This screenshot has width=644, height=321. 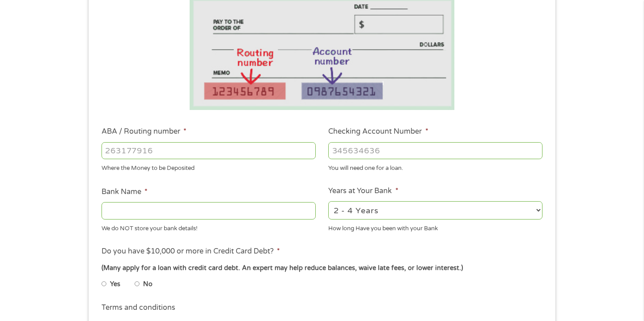 What do you see at coordinates (191, 252) in the screenshot?
I see `label: Do you have $10,000 or more in Credit Card Debt?` at bounding box center [191, 252].